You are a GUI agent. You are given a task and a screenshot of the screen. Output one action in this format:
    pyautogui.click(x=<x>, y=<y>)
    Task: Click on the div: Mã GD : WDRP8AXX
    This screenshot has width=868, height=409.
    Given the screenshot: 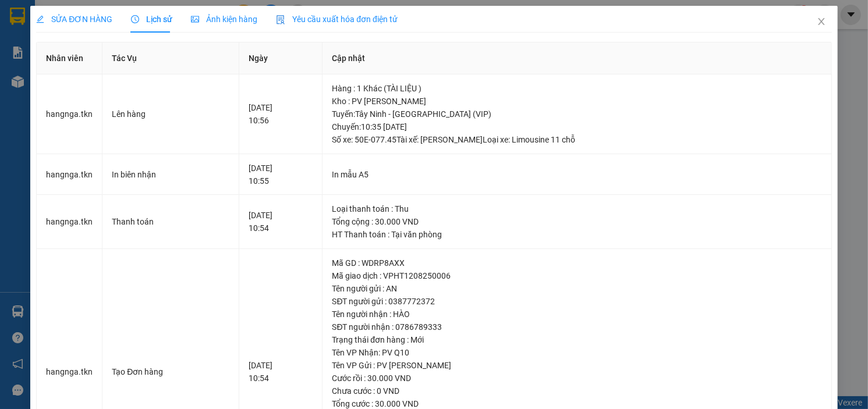 What is the action you would take?
    pyautogui.click(x=576, y=263)
    